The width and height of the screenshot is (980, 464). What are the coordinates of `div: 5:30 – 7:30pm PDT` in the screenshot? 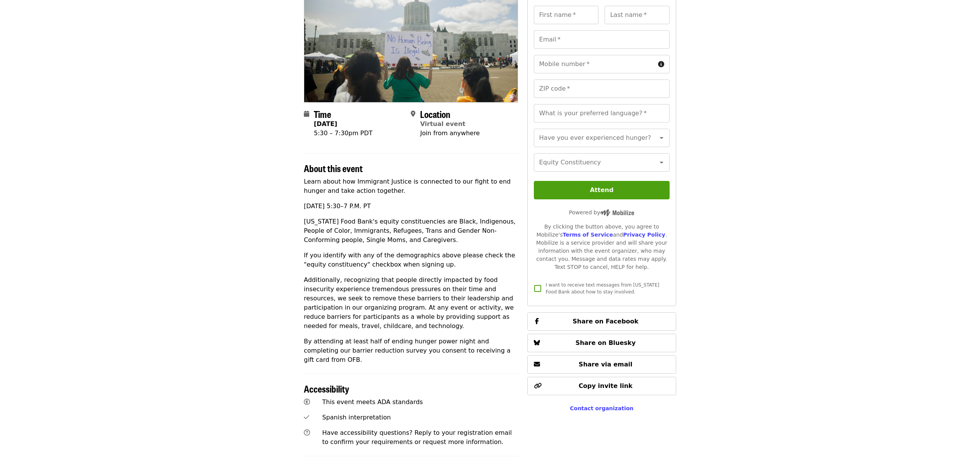 It's located at (343, 133).